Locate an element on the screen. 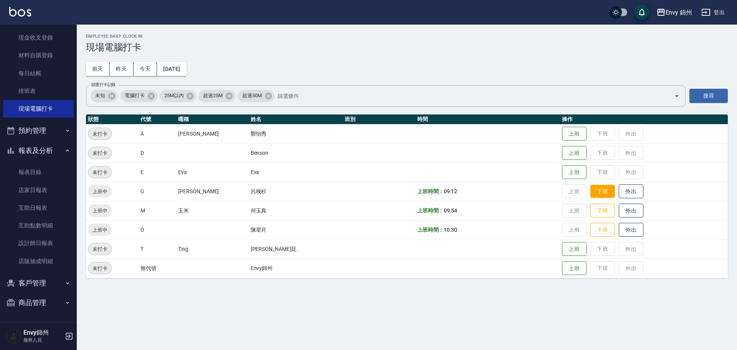 The image size is (737, 350). a: 互助日報表 is located at coordinates (38, 208).